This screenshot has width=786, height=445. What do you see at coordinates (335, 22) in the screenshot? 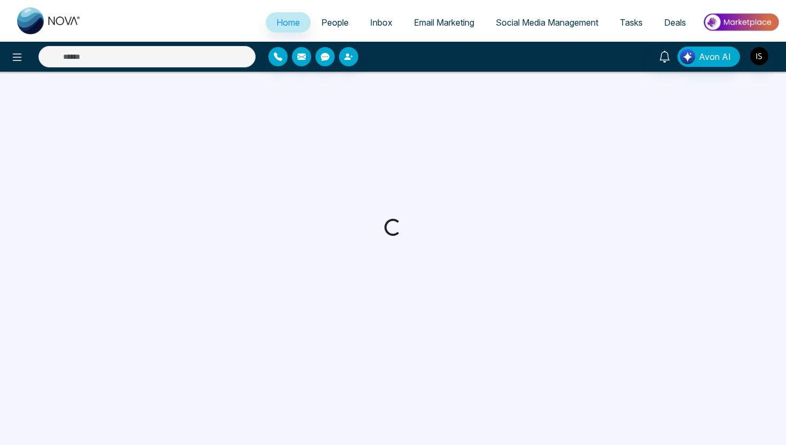
I see `a: People` at bounding box center [335, 22].